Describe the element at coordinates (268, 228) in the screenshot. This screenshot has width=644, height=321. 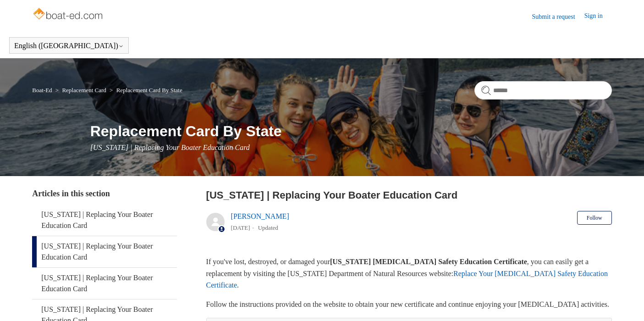
I see `li: Updated` at that location.